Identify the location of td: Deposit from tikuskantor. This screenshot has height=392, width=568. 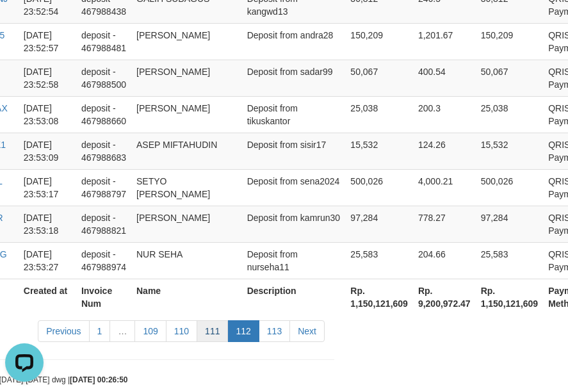
(294, 114).